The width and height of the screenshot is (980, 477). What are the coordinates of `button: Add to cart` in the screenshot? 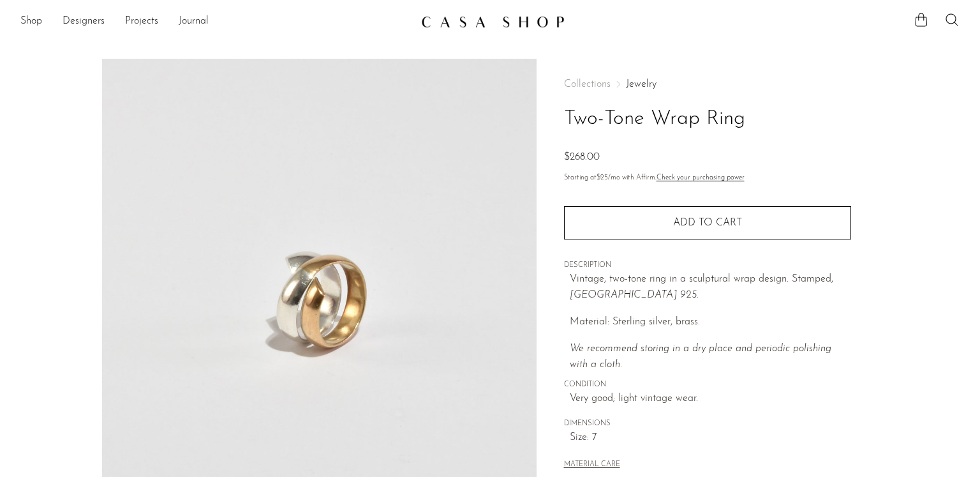 It's located at (707, 222).